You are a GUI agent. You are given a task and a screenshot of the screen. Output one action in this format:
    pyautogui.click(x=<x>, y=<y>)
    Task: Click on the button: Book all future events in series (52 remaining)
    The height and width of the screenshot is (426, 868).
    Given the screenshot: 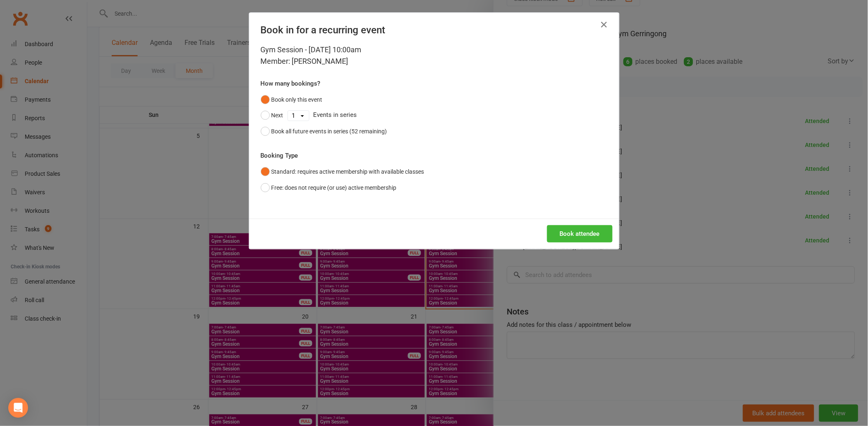 What is the action you would take?
    pyautogui.click(x=324, y=131)
    